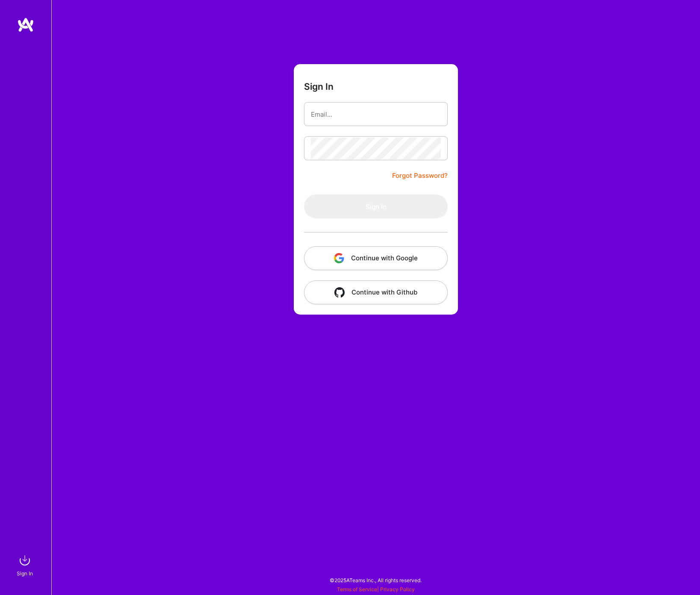 This screenshot has height=595, width=700. Describe the element at coordinates (397, 589) in the screenshot. I see `a: Privacy Policy` at that location.